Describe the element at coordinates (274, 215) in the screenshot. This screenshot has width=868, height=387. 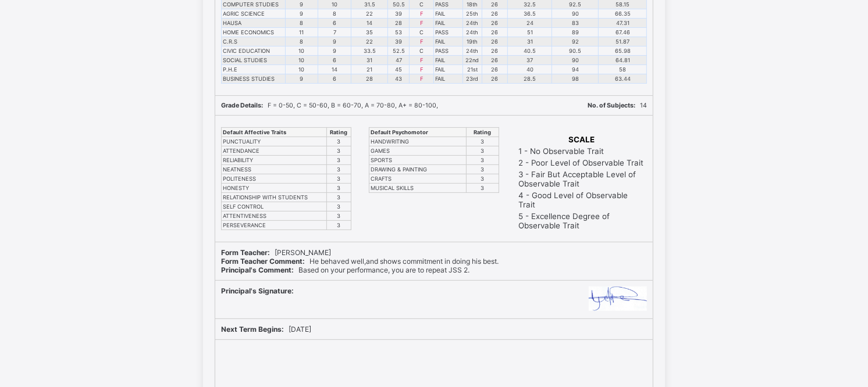
I see `td: ATTENTIVENESS` at that location.